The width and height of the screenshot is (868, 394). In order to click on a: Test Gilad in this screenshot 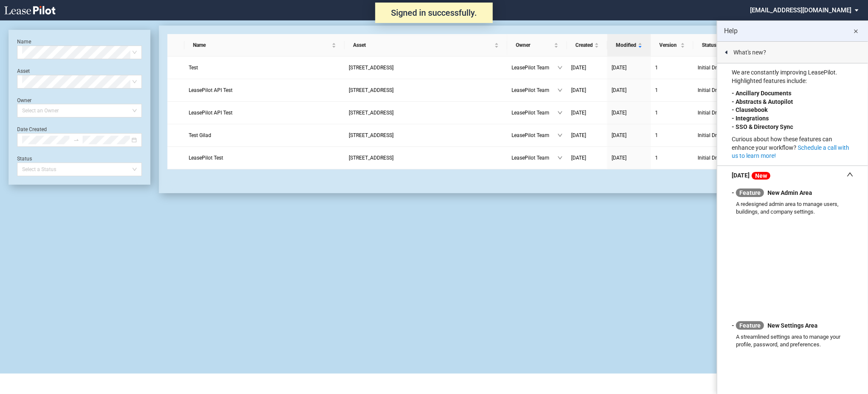, I will do `click(265, 135)`.